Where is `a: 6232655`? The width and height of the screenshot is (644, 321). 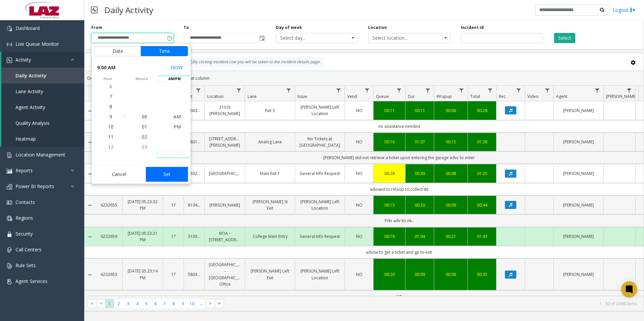
a: 6232655 is located at coordinates (109, 205).